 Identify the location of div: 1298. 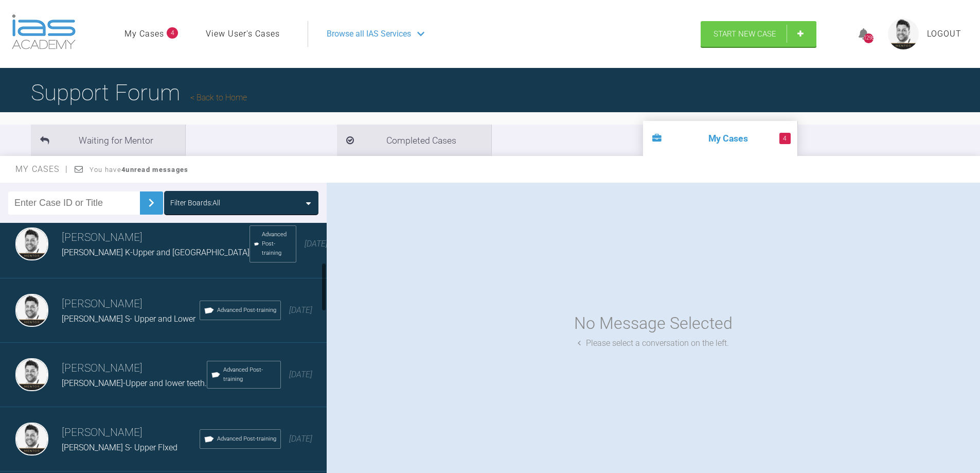
(868, 38).